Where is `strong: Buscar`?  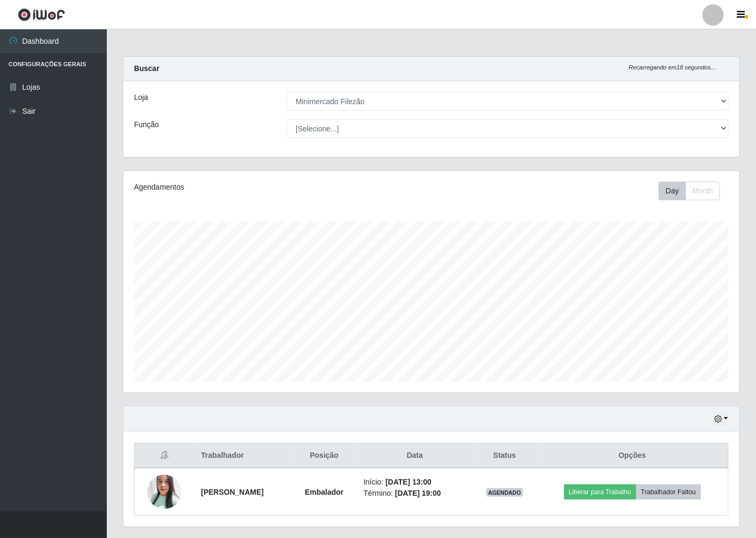
strong: Buscar is located at coordinates (146, 68).